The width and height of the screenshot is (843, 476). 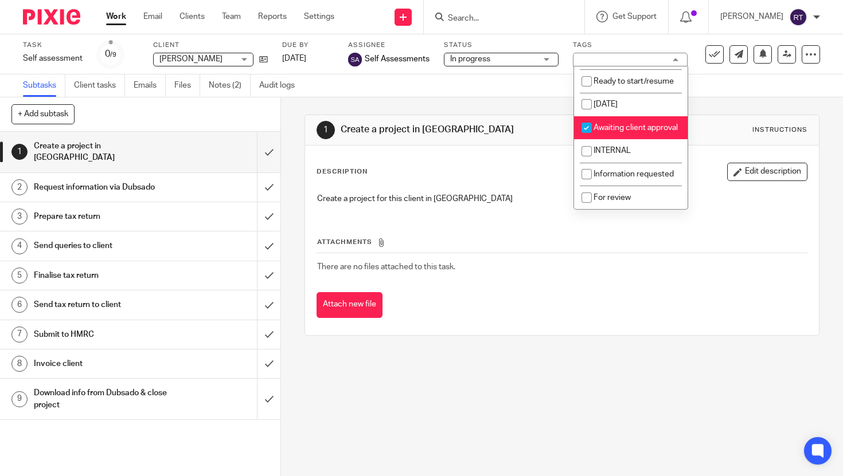 I want to click on span: INTERNAL, so click(x=612, y=151).